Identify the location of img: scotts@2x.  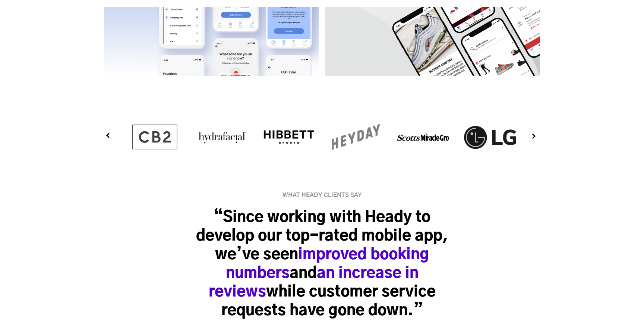
(423, 137).